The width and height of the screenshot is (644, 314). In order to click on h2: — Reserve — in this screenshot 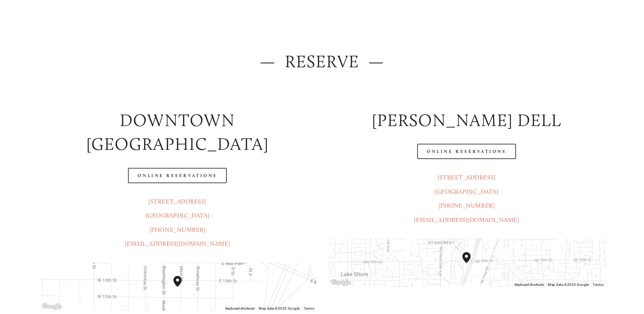, I will do `click(322, 61)`.